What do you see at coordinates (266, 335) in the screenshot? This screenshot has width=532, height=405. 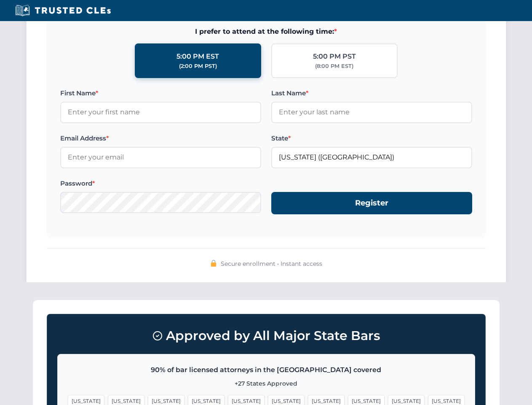 I see `h3: Approved by All Major State Bars` at bounding box center [266, 335].